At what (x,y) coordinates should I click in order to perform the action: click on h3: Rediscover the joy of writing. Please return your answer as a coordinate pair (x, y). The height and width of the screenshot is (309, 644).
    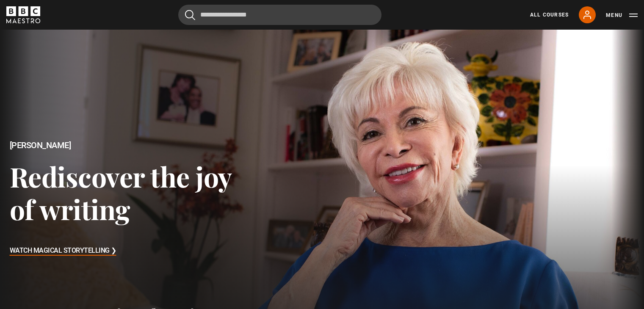
    Looking at the image, I should click on (134, 193).